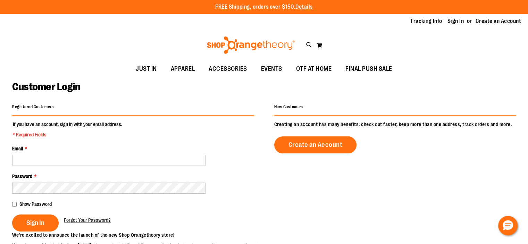 The image size is (528, 244). Describe the element at coordinates (264, 7) in the screenshot. I see `p: FREE Shipping, orders over $150.` at that location.